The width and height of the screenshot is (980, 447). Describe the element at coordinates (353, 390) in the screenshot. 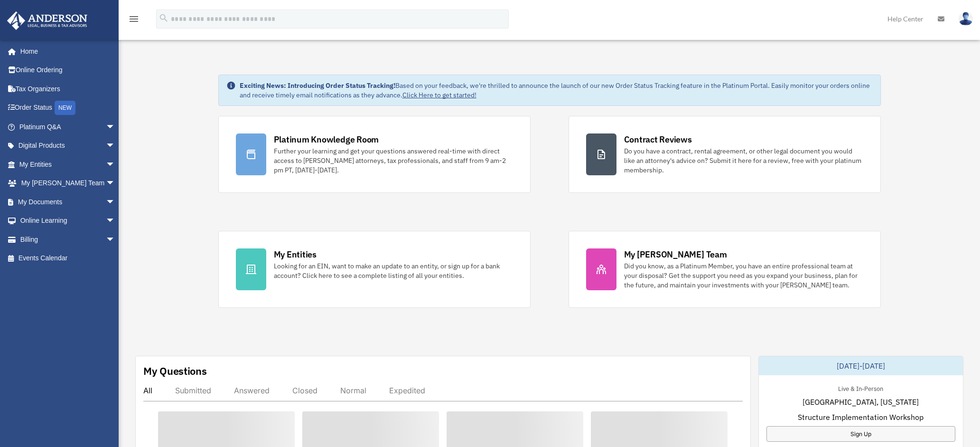

I see `div: Normal` at that location.